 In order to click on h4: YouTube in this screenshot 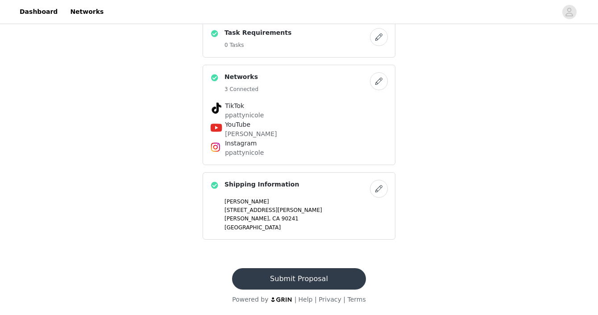, I will do `click(299, 125)`.